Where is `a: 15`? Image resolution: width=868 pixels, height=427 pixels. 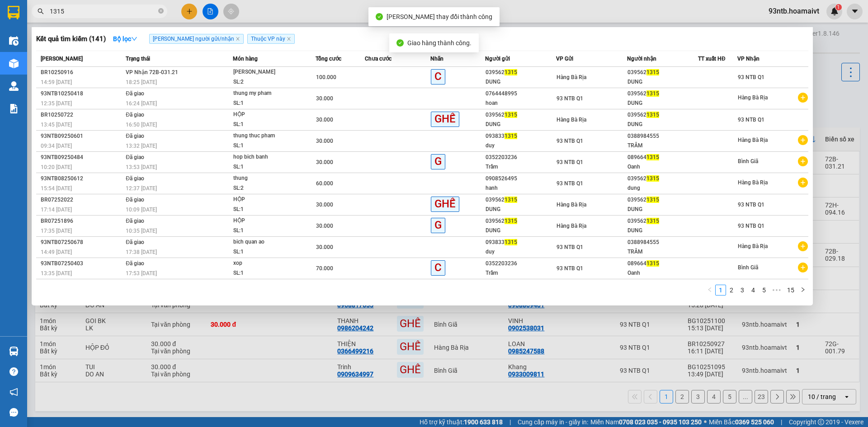 a: 15 is located at coordinates (791, 290).